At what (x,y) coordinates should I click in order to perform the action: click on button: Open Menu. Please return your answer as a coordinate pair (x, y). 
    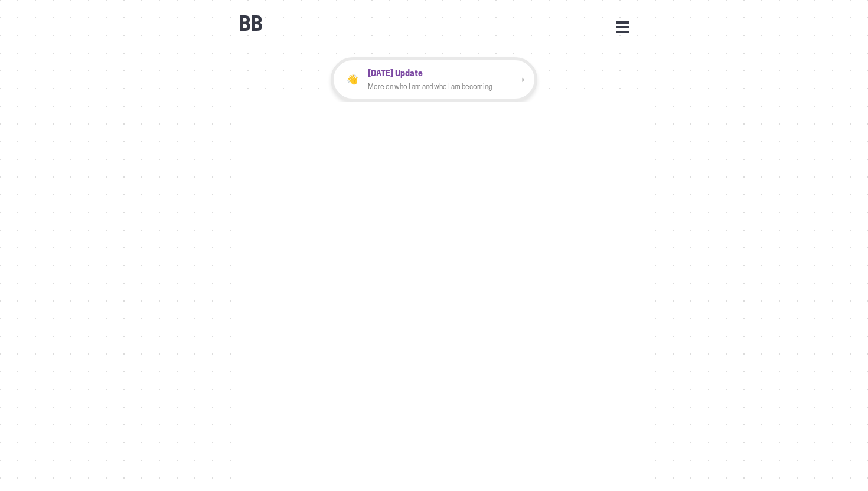
    Looking at the image, I should click on (622, 27).